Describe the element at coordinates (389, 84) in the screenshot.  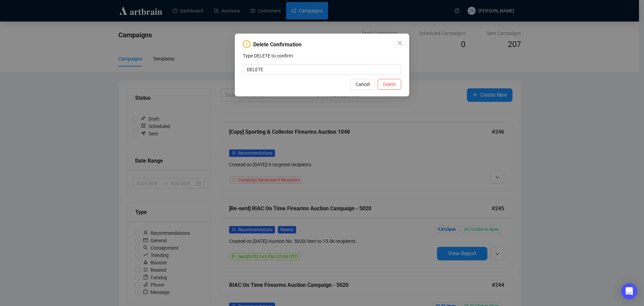
I see `button: Delete` at that location.